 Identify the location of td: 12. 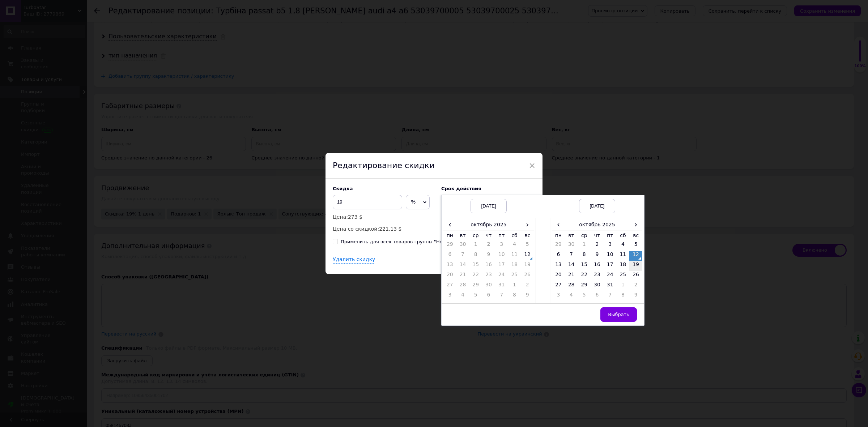
(636, 256).